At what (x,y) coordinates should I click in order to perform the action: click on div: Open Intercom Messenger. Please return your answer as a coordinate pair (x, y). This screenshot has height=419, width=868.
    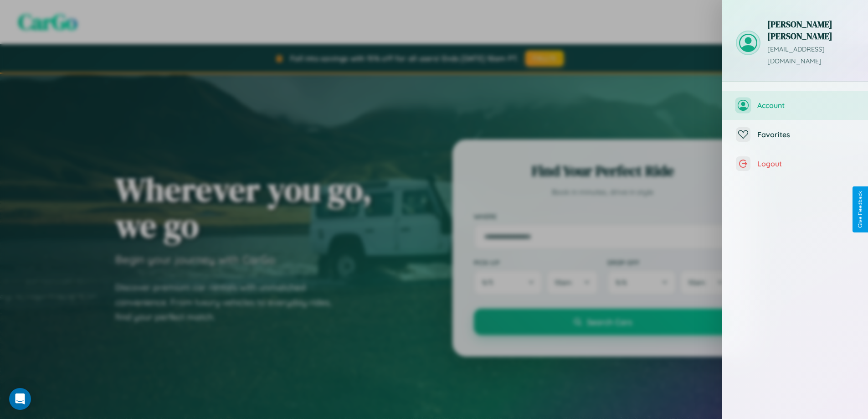
    Looking at the image, I should click on (20, 399).